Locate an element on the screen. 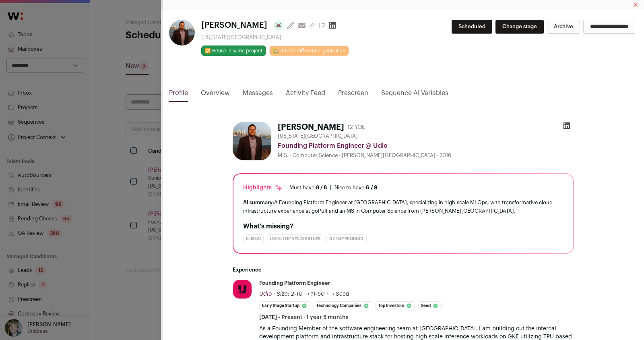  button: 🔂 Reuse in same project is located at coordinates (233, 51).